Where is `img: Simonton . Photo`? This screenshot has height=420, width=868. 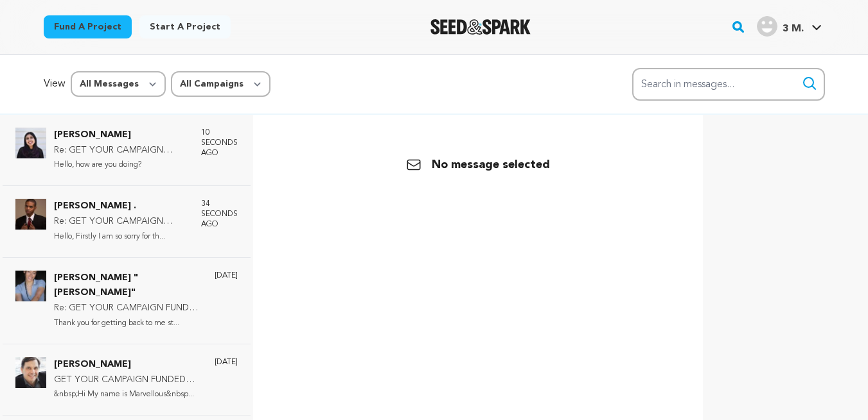
img: Simonton . Photo is located at coordinates (31, 214).